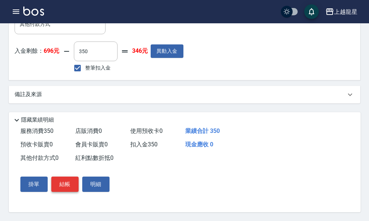  What do you see at coordinates (94, 157) in the screenshot?
I see `span: 紅利點數折抵 0` at bounding box center [94, 157].